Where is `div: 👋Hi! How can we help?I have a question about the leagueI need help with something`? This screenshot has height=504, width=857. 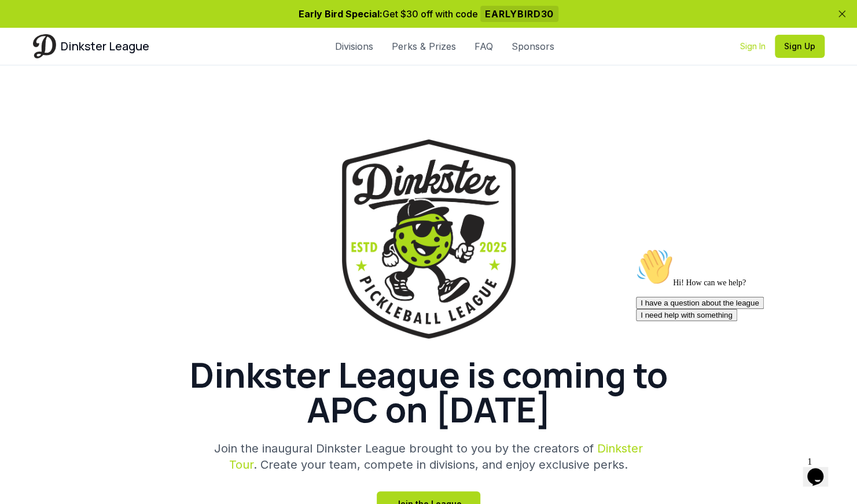 div: 👋Hi! How can we help?I have a question about the leagueI need help with something is located at coordinates (109, 41).